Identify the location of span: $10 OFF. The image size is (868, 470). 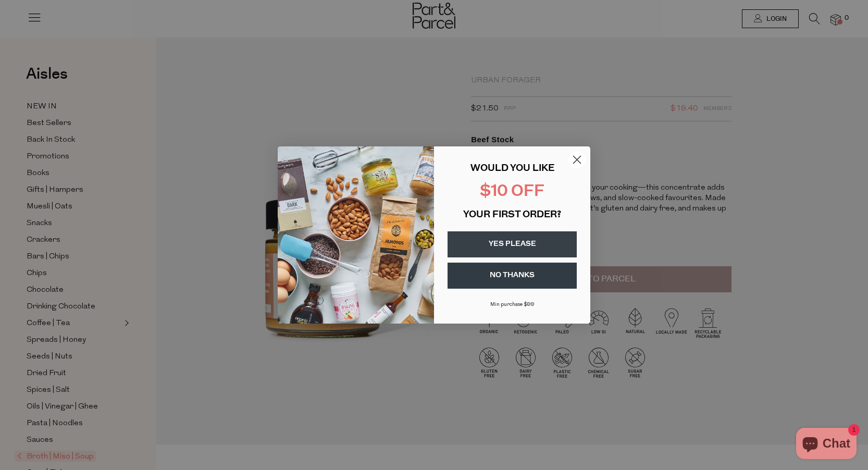
(512, 192).